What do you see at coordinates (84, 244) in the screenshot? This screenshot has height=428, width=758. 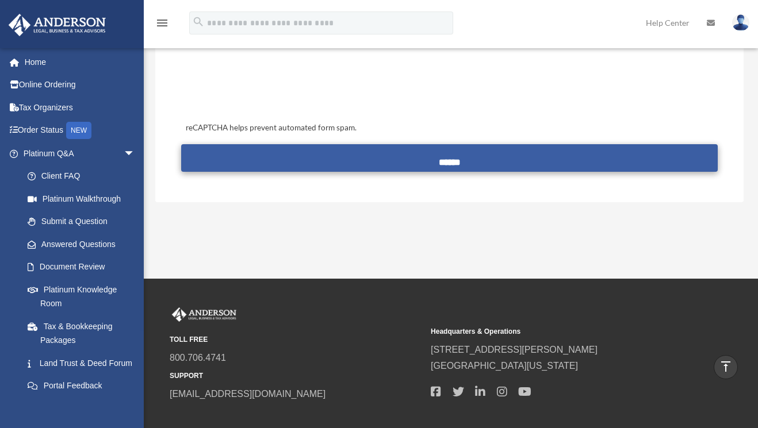 I see `a: Answered Questions` at bounding box center [84, 244].